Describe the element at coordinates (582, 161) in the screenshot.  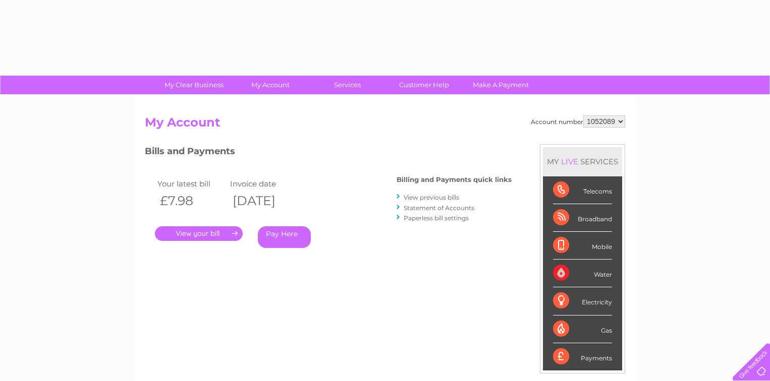
I see `div: MY SERVICES` at that location.